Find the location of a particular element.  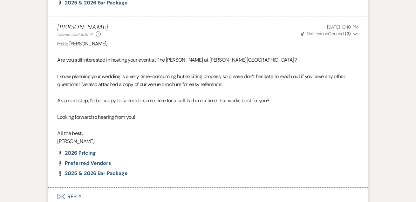

button: to: Event Contacts is located at coordinates (76, 34).